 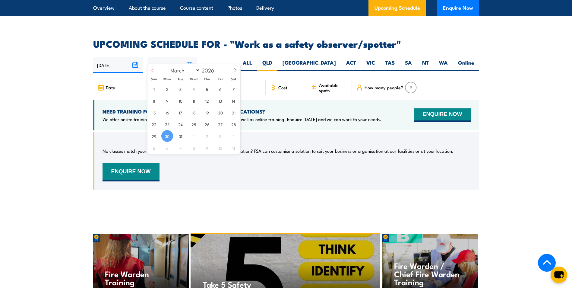 What do you see at coordinates (167, 147) in the screenshot?
I see `span: April 6, 2026` at bounding box center [167, 147].